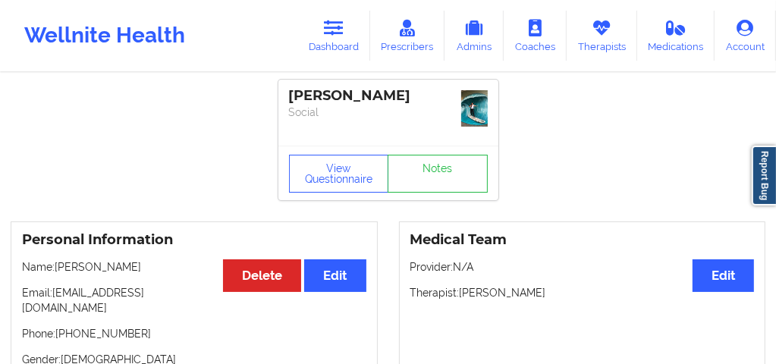 Image resolution: width=776 pixels, height=364 pixels. I want to click on p: Provider: N/A, so click(583, 267).